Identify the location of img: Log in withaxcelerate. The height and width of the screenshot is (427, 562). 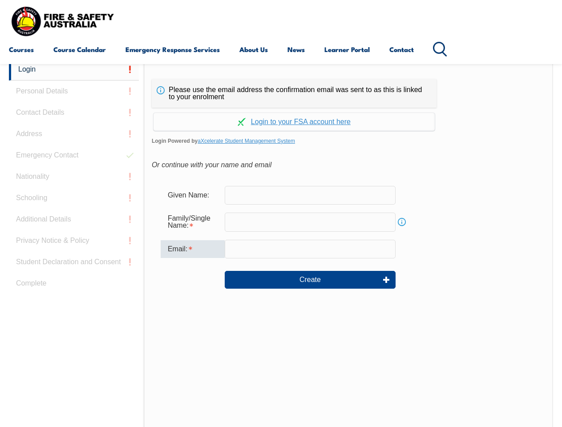
(241, 122).